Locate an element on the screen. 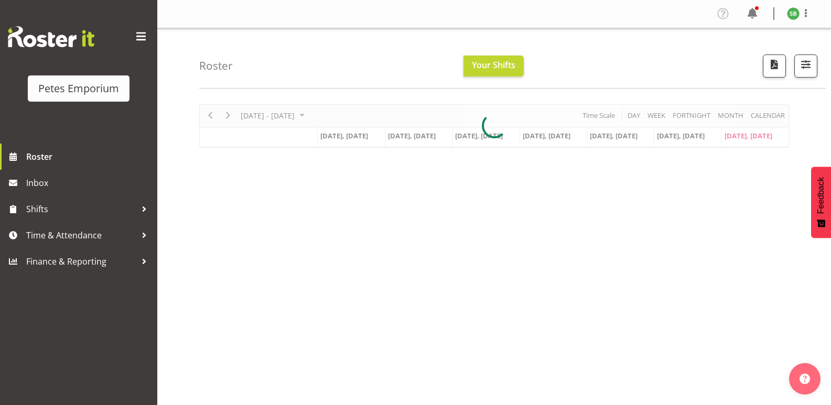  button: Your Shifts is located at coordinates (493, 66).